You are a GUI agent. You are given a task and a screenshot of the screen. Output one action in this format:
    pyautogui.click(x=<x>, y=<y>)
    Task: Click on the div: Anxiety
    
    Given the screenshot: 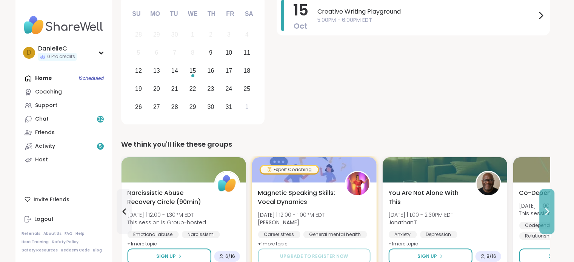 What is the action you would take?
    pyautogui.click(x=402, y=235)
    